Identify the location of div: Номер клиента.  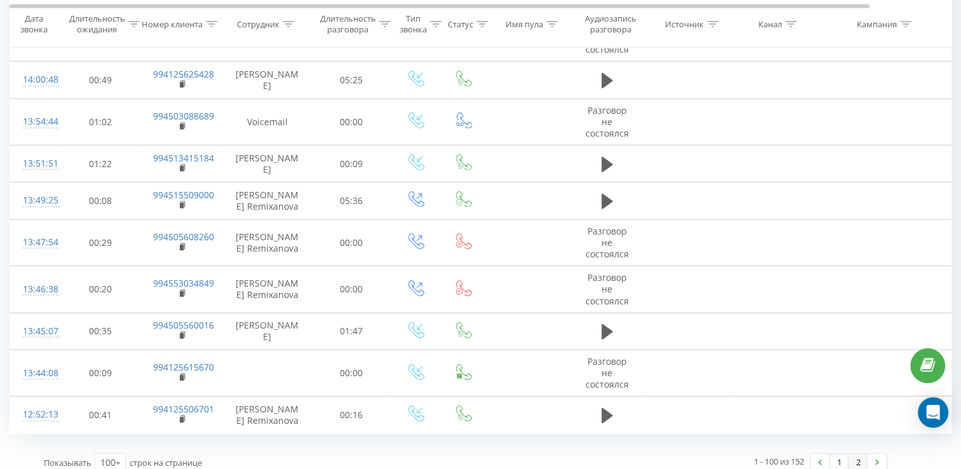
(172, 24).